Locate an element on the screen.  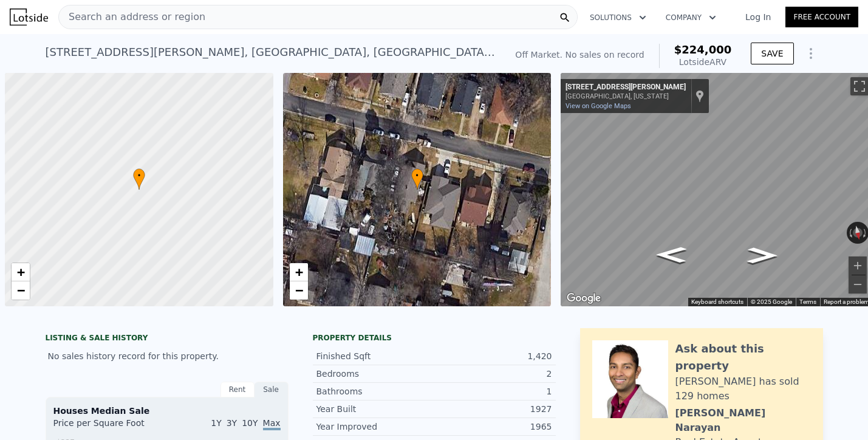
button: SAVE is located at coordinates (773, 54).